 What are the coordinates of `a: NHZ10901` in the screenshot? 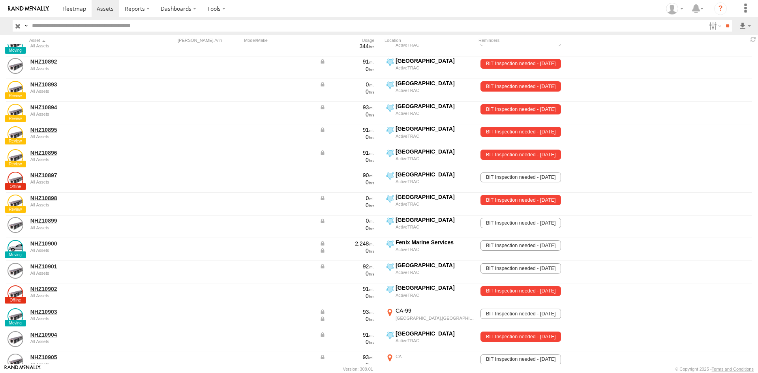 It's located at (84, 266).